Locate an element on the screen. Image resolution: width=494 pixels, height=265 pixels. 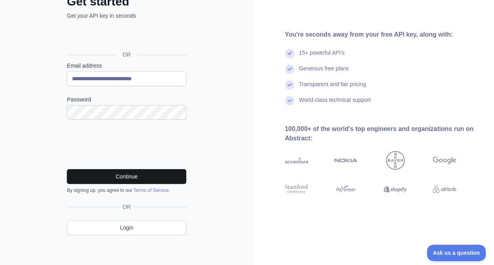
div: You're seconds away from your free API key, along with: is located at coordinates (383, 35).